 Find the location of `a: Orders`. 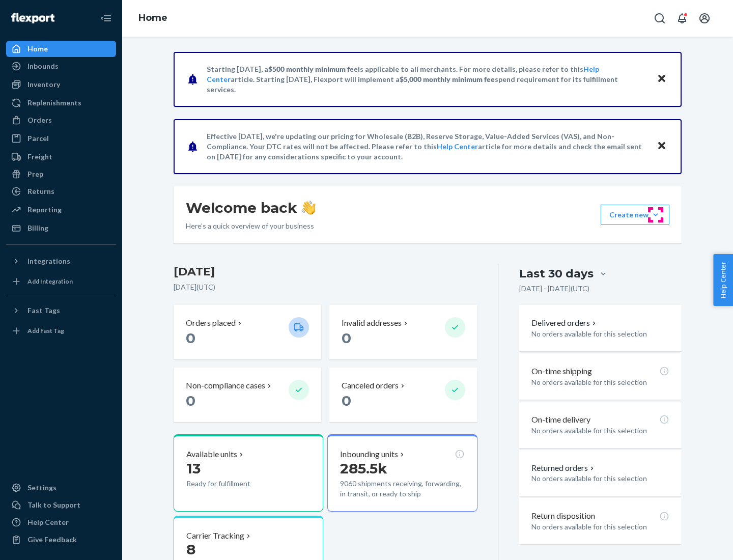

a: Orders is located at coordinates (61, 120).